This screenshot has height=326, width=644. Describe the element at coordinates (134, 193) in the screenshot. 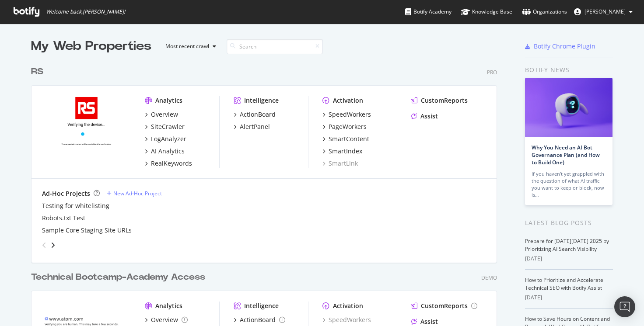

I see `a: New Ad-Hoc Project` at that location.